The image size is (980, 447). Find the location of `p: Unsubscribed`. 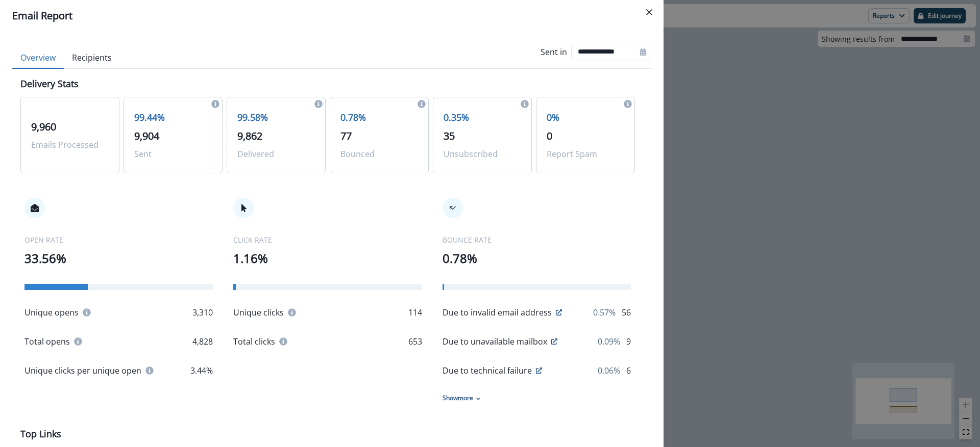

p: Unsubscribed is located at coordinates (483, 154).